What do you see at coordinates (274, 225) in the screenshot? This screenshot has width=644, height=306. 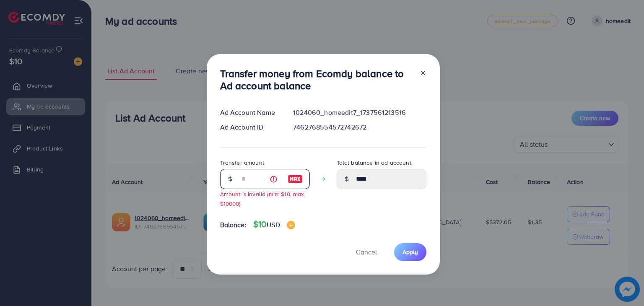 I see `h4: $10` at bounding box center [274, 225].